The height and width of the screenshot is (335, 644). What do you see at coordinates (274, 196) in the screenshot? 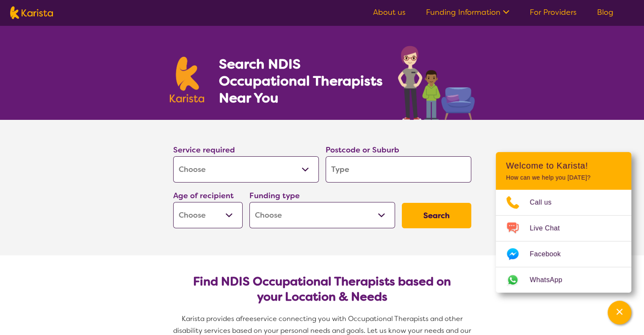
I see `label: Funding type` at bounding box center [274, 196].